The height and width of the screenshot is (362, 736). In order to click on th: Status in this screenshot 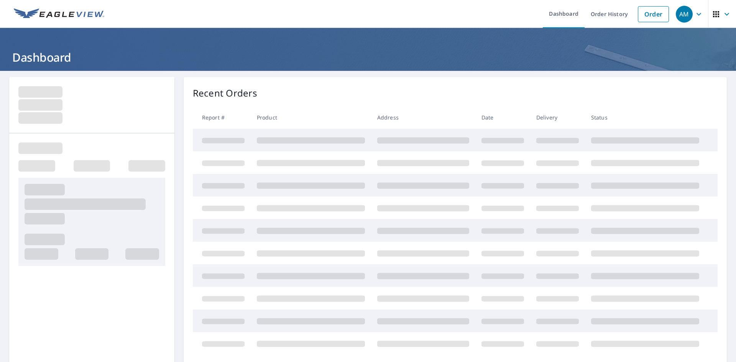, I will do `click(645, 117)`.